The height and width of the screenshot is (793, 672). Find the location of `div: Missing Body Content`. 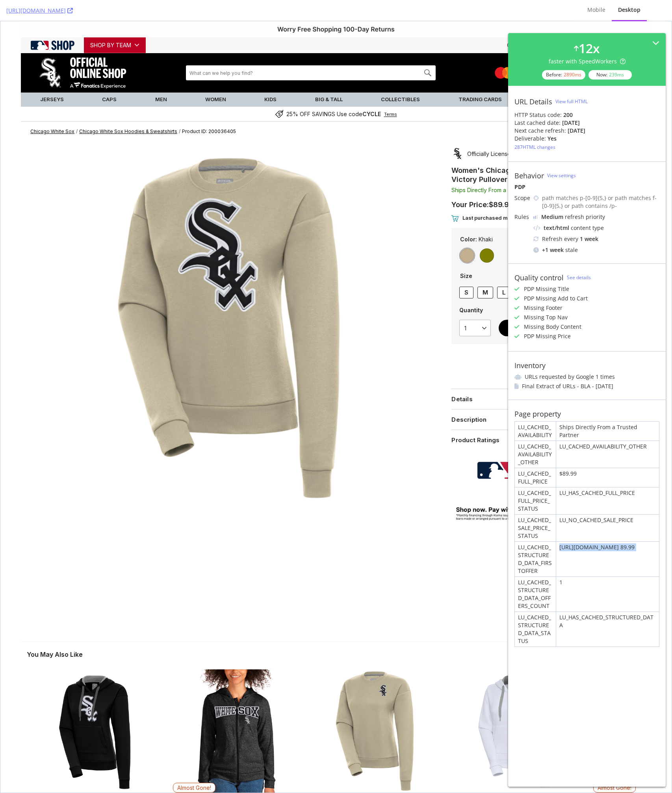

div: Missing Body Content is located at coordinates (553, 327).